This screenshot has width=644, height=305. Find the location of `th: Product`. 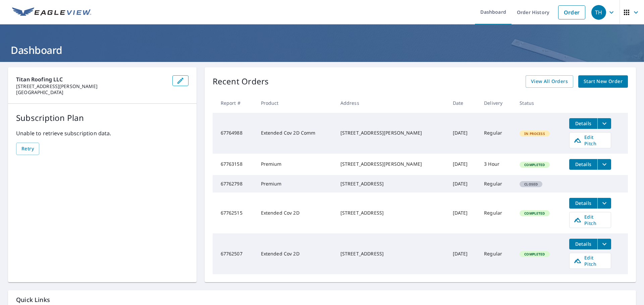

th: Product is located at coordinates (295, 103).